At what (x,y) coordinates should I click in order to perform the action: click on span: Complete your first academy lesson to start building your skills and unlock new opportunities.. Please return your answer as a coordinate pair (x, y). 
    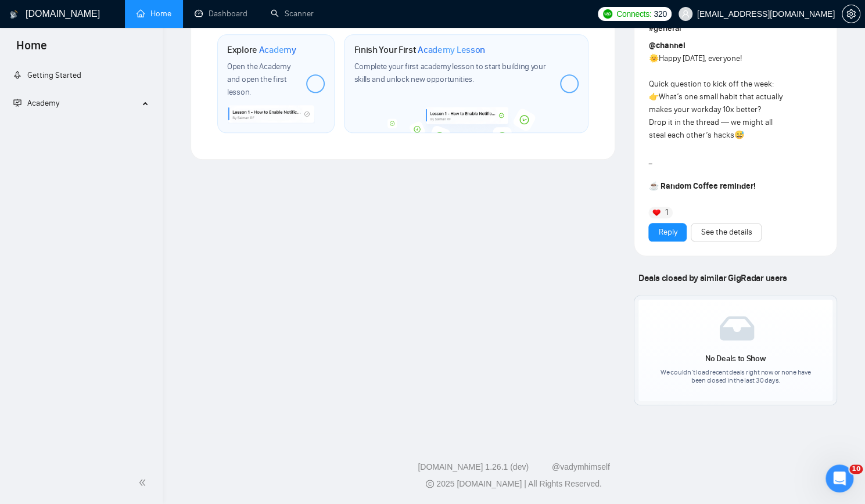
    Looking at the image, I should click on (450, 73).